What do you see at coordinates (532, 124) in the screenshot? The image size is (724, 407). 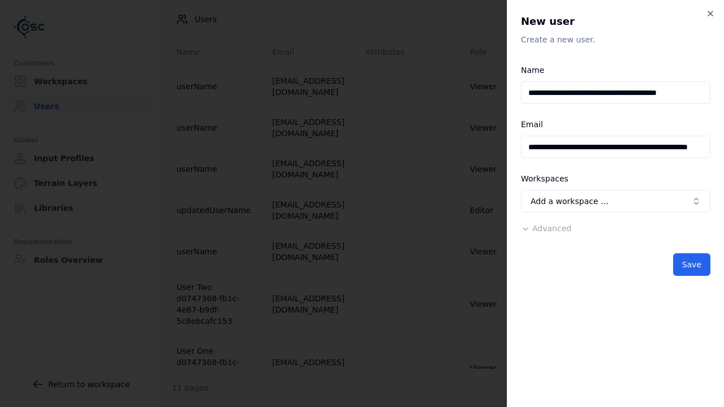 I see `label: Email` at bounding box center [532, 124].